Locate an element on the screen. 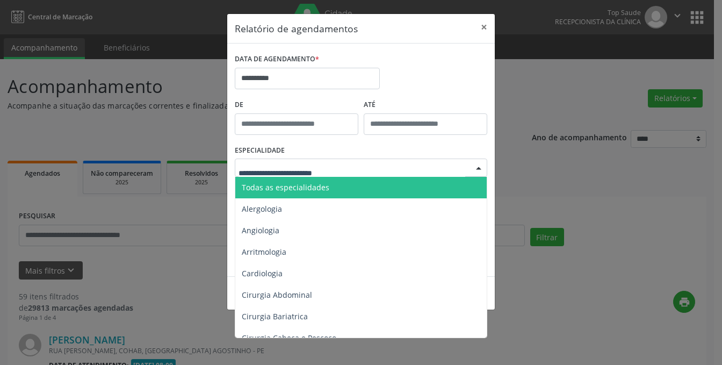 Image resolution: width=722 pixels, height=365 pixels. span: Arritmologia is located at coordinates (264, 252).